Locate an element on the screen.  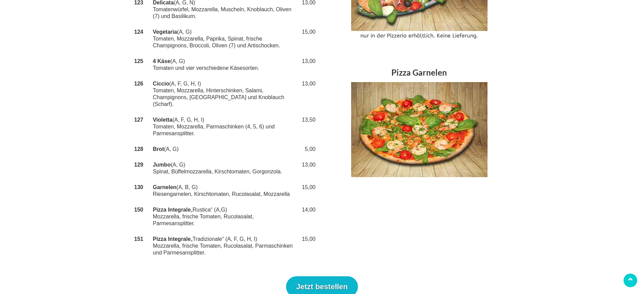
strong: Brot is located at coordinates (158, 149).